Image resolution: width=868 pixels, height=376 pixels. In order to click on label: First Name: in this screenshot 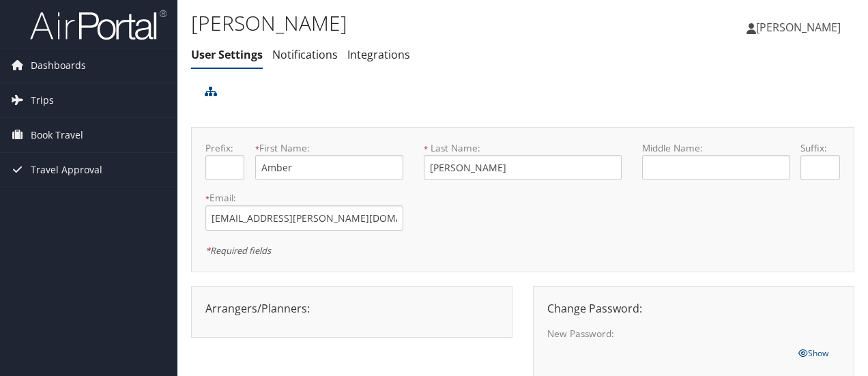, I will do `click(329, 148)`.